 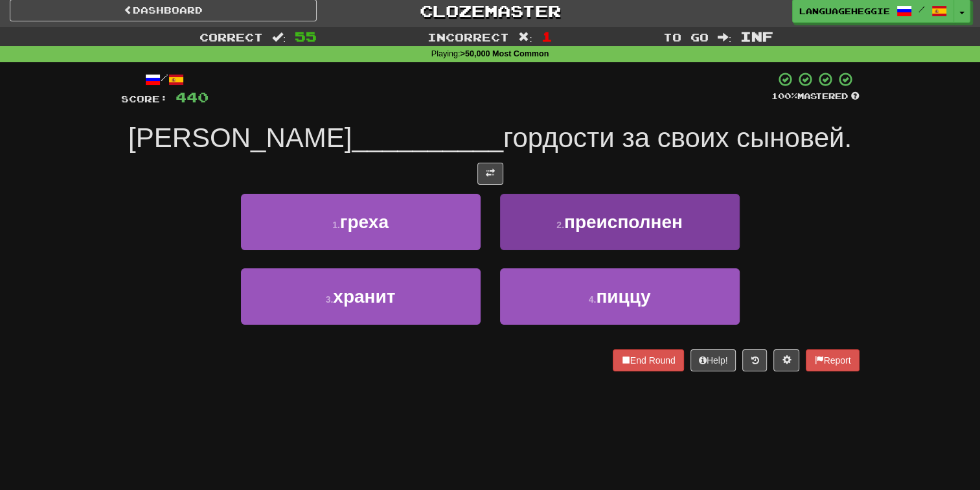 I want to click on small: 1 ., so click(x=336, y=225).